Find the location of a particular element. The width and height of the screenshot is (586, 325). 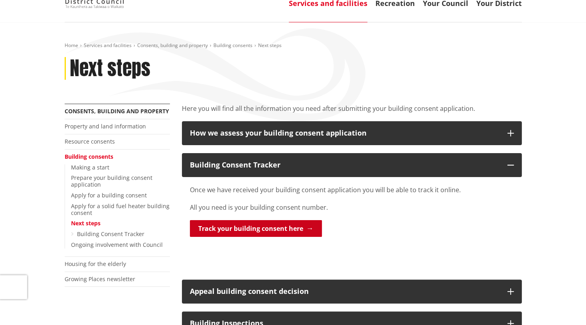

a: Prepare your building consent application is located at coordinates (112, 181).